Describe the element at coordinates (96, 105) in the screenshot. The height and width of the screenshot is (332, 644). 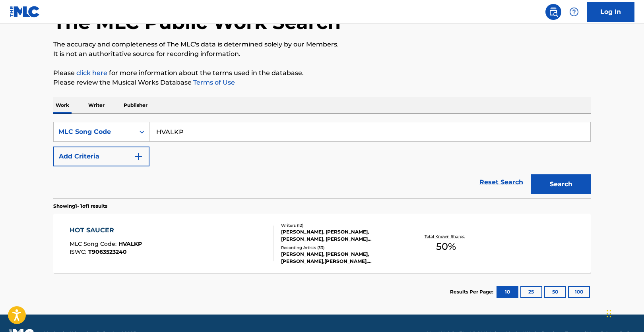
I see `p: Writer` at that location.